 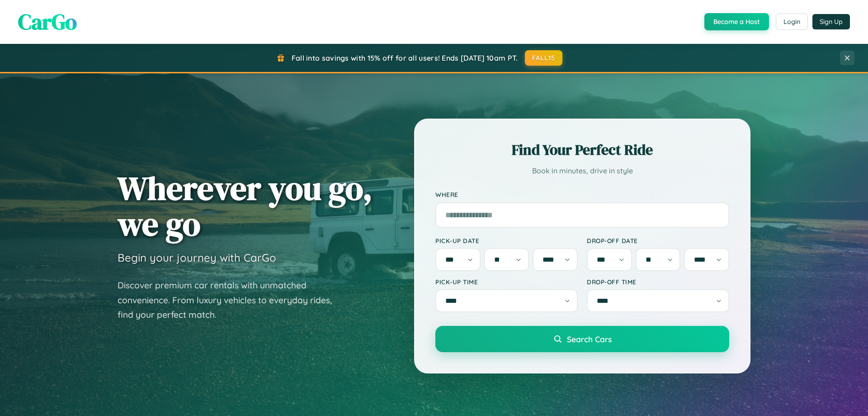 I want to click on label: Pick-up Time, so click(x=507, y=281).